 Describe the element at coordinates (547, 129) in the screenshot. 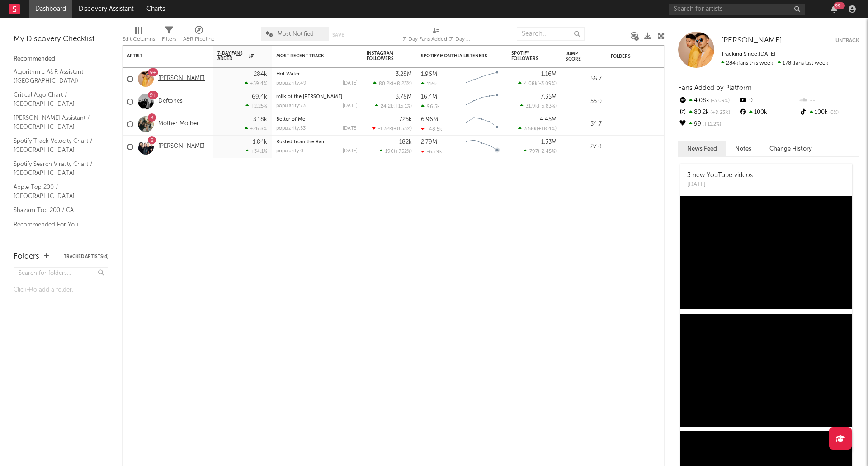

I see `span: +18.4 %` at that location.